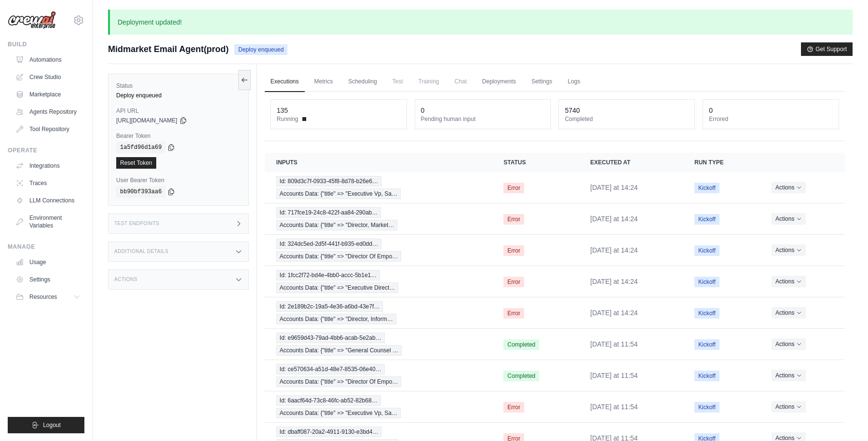  I want to click on span: Completed, so click(521, 376).